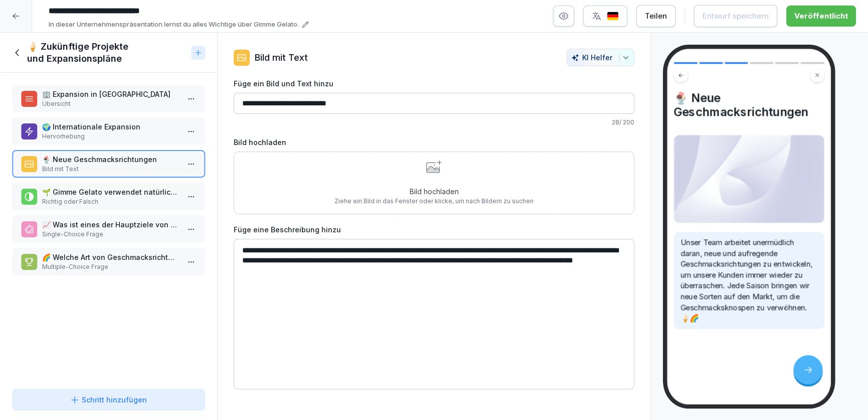  What do you see at coordinates (656, 16) in the screenshot?
I see `button: Teilen` at bounding box center [656, 16].